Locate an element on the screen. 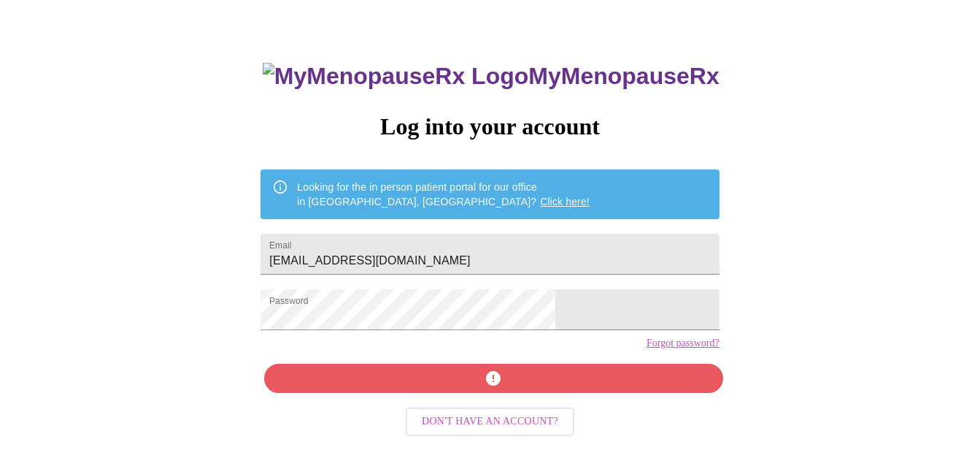 The width and height of the screenshot is (980, 469). span: Don't have an account? is located at coordinates (490, 421).